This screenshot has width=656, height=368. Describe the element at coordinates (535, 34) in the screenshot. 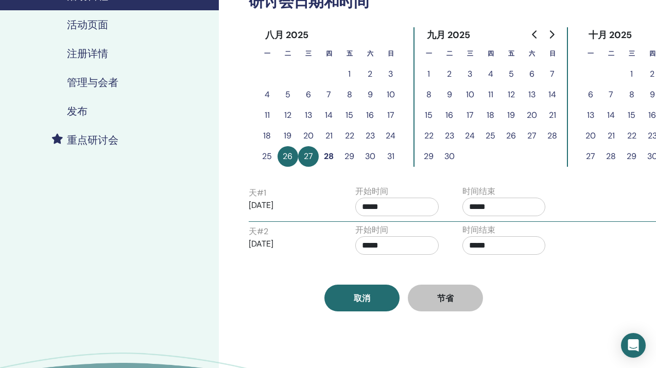

I see `button: Go to previous month` at that location.